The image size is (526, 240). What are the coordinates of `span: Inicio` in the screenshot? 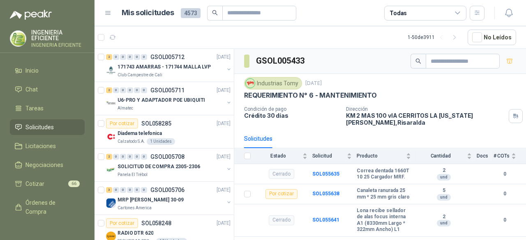 It's located at (32, 71).